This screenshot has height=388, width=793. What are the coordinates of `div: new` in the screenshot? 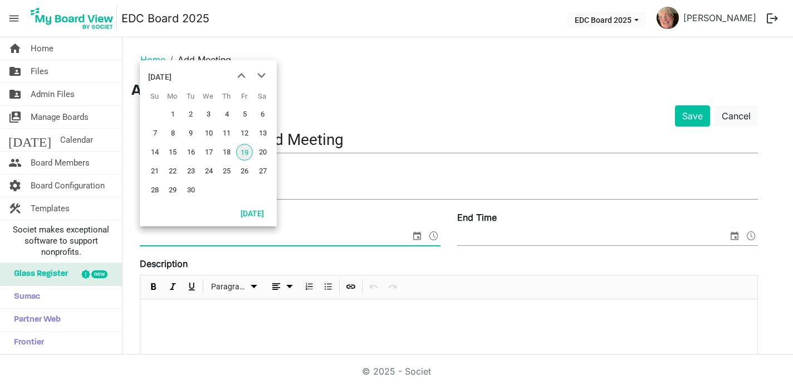 It's located at (99, 274).